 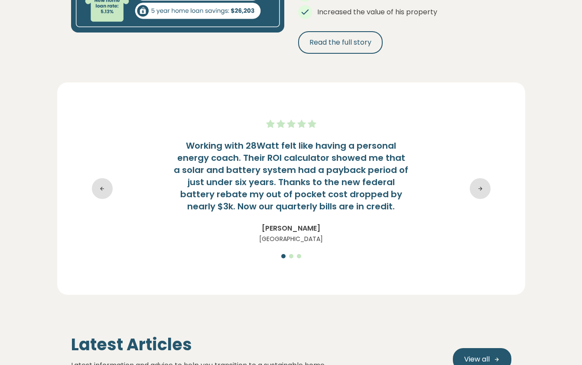 I want to click on h4: Working with 28Watt felt like having a personal energy coach. Their ROI calculator showed me that..., so click(x=291, y=176).